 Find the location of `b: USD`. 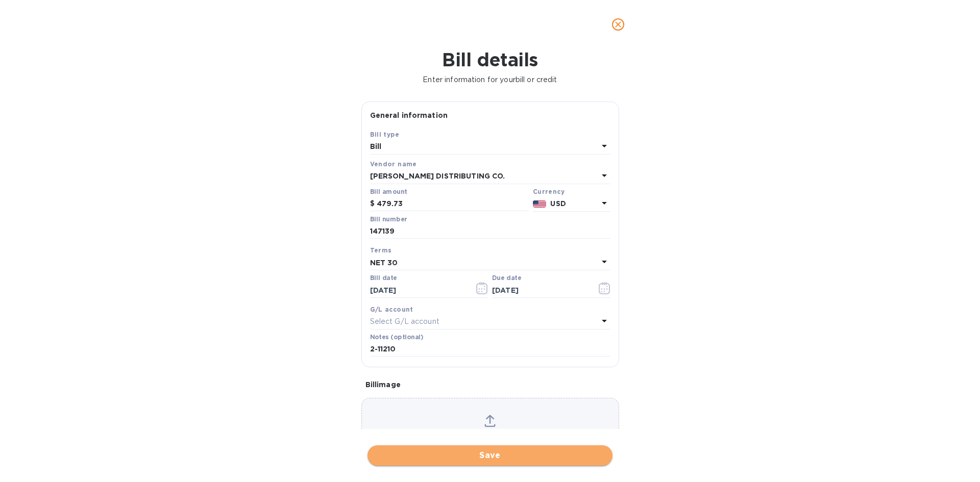

b: USD is located at coordinates (558, 204).